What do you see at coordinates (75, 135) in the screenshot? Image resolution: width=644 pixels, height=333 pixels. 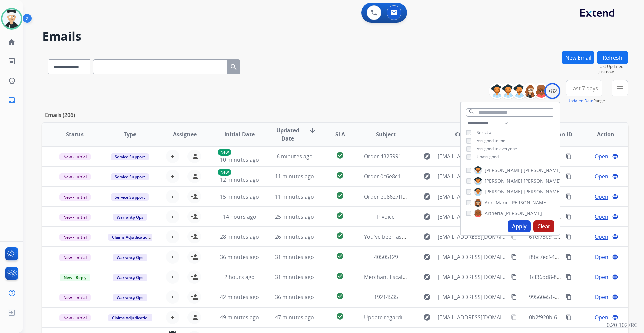 I see `span: Status` at bounding box center [75, 135].